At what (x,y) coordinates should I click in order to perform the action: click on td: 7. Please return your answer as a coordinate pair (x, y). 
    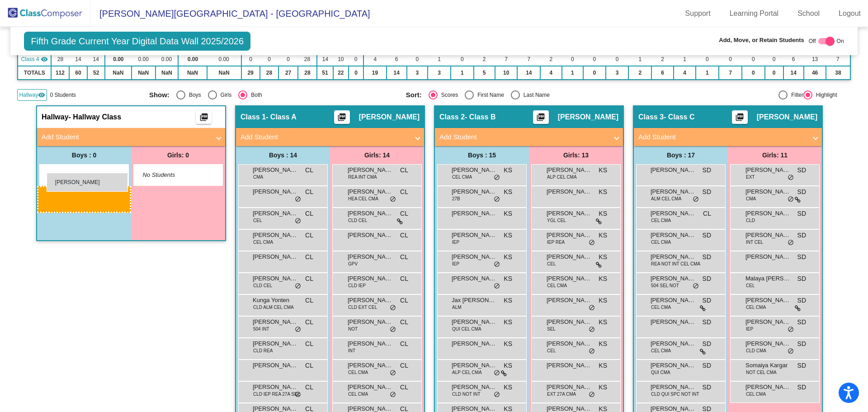
    Looking at the image, I should click on (731, 73).